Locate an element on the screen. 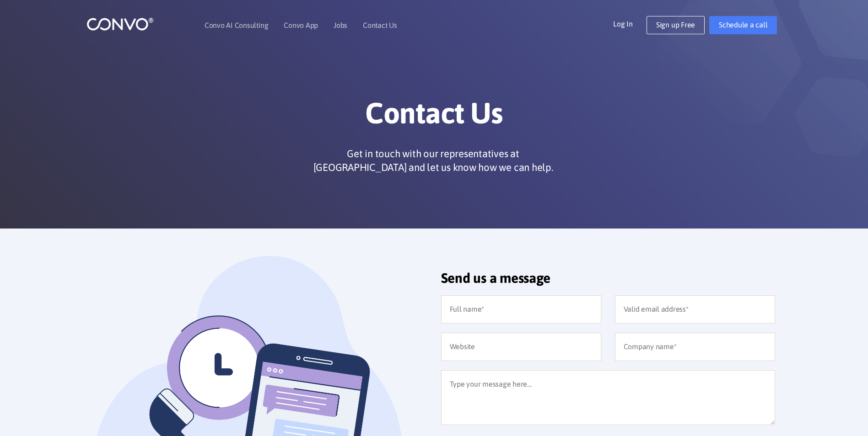 The height and width of the screenshot is (436, 868). a: Sign up Free is located at coordinates (675, 25).